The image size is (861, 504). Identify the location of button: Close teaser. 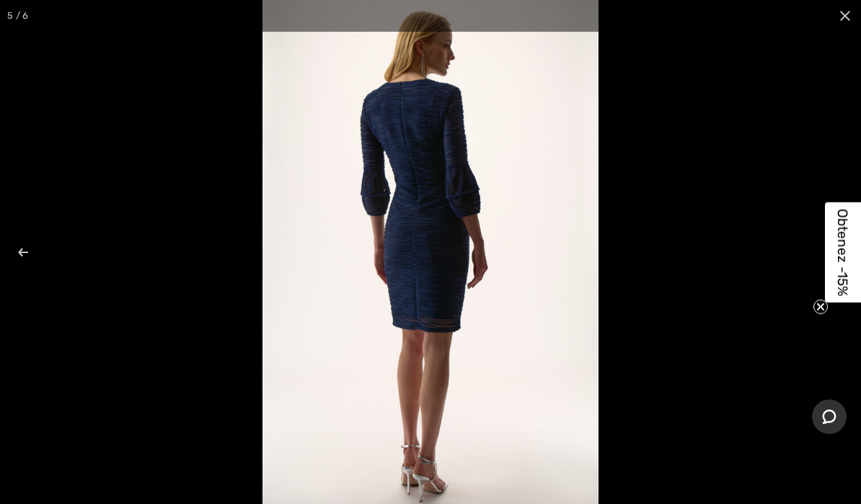
(821, 306).